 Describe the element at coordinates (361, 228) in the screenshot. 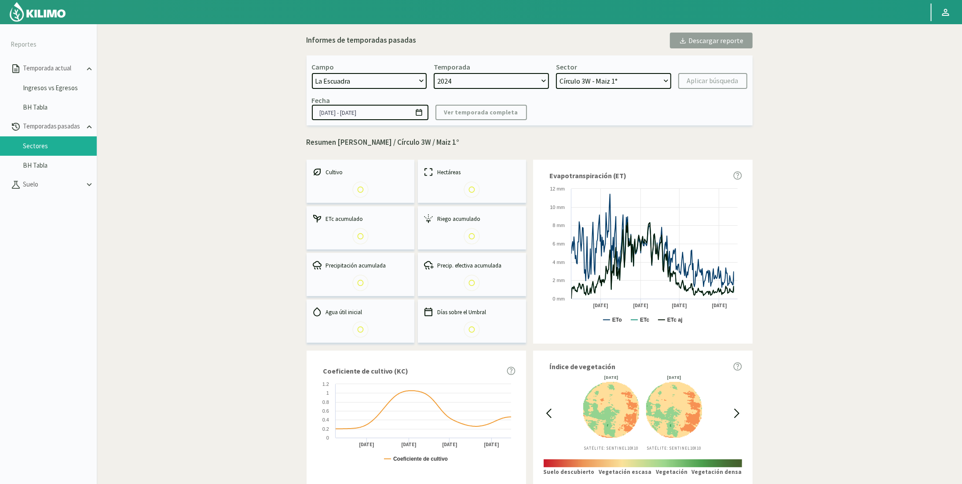

I see `kil-mini-card: report-summary-cards.ACCUMULATED_ETC` at that location.